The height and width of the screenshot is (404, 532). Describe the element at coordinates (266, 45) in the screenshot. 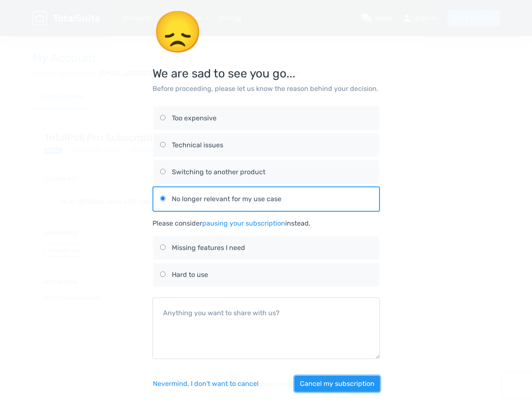

I see `h3: We are sad to see you go...` at that location.